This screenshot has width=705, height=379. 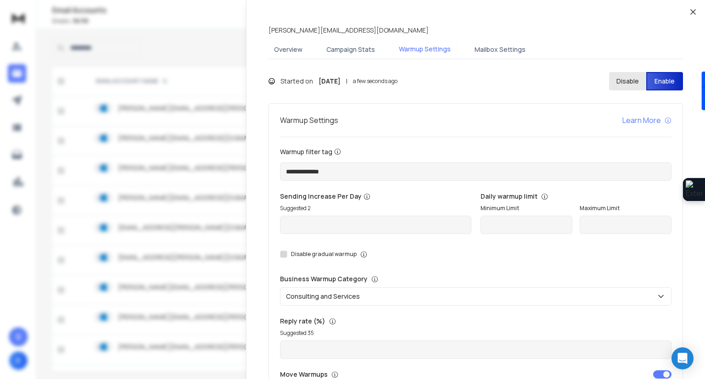 What do you see at coordinates (425, 50) in the screenshot?
I see `button: Warmup Settings` at bounding box center [425, 50].